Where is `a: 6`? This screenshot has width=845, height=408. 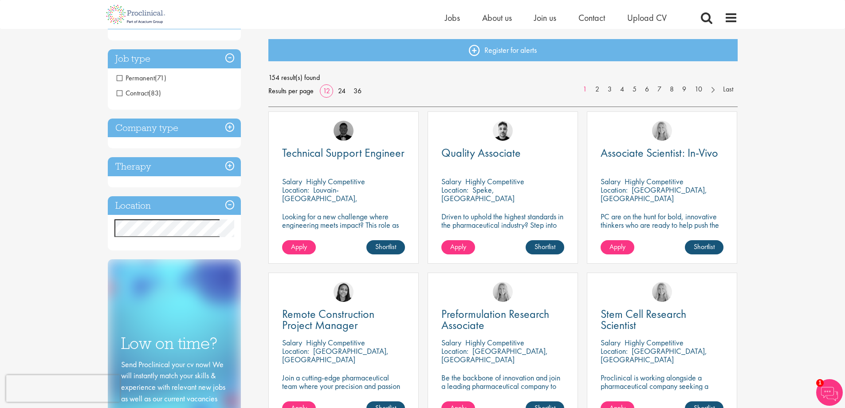 a: 6 is located at coordinates (647, 89).